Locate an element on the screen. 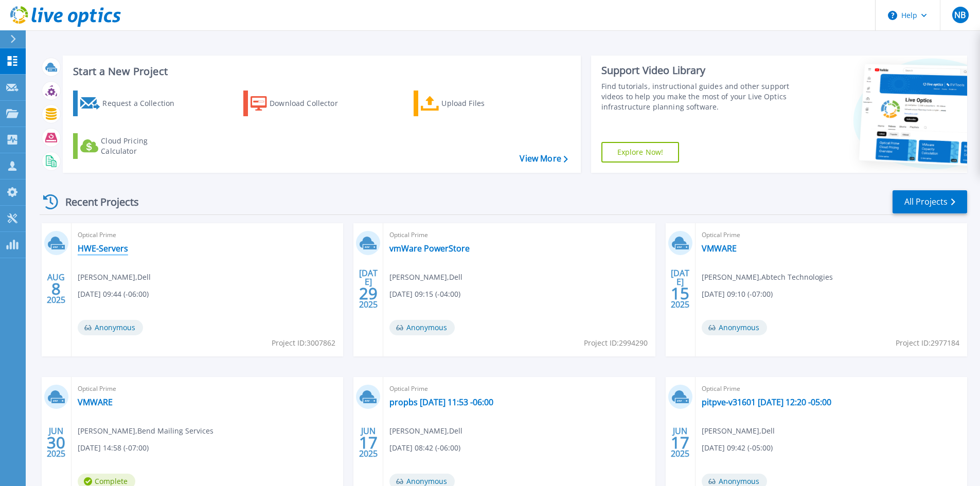 The height and width of the screenshot is (486, 980). h3: Start a New Project is located at coordinates (320, 72).